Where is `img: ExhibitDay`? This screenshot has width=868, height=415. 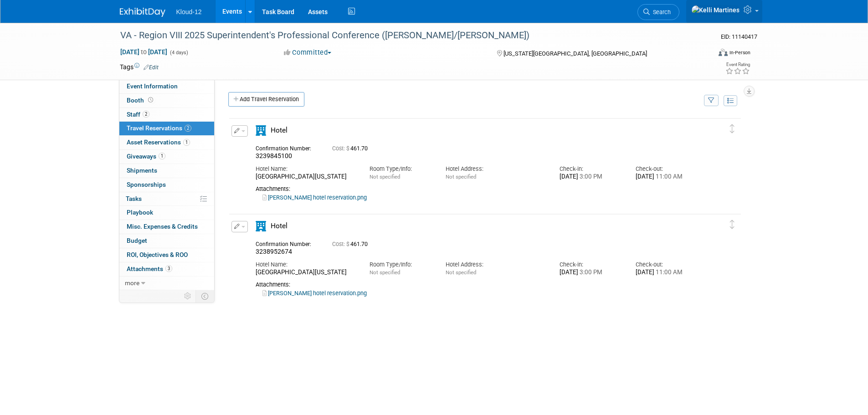 img: ExhibitDay is located at coordinates (142, 12).